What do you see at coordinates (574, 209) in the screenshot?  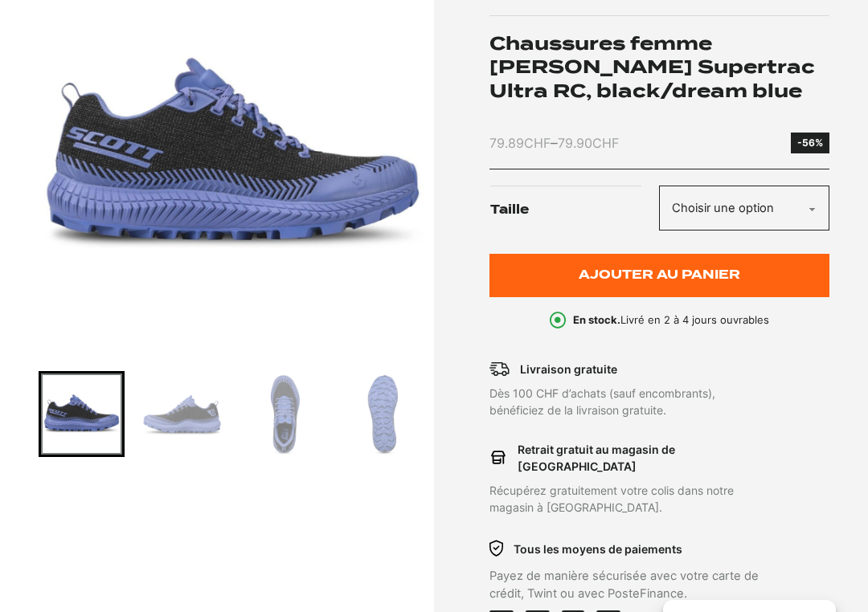 I see `label: Taille` at bounding box center [574, 209].